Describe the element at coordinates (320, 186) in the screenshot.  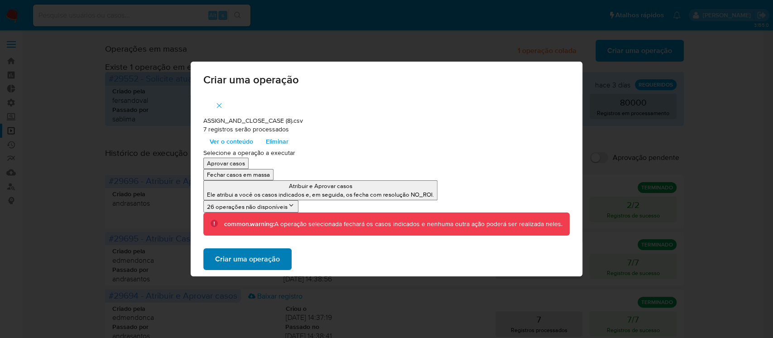
I see `p: Atribuir e Aprovar casos` at that location.